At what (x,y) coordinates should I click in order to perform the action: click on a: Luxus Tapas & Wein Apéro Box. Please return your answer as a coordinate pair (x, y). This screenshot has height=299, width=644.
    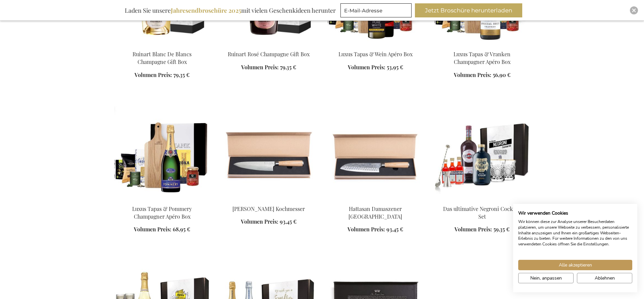
    Looking at the image, I should click on (376, 54).